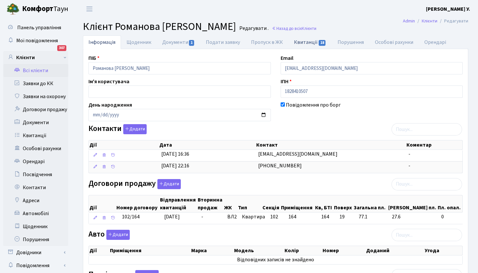 The height and width of the screenshot is (273, 478). What do you see at coordinates (39, 28) in the screenshot?
I see `span: Панель управління` at bounding box center [39, 28].